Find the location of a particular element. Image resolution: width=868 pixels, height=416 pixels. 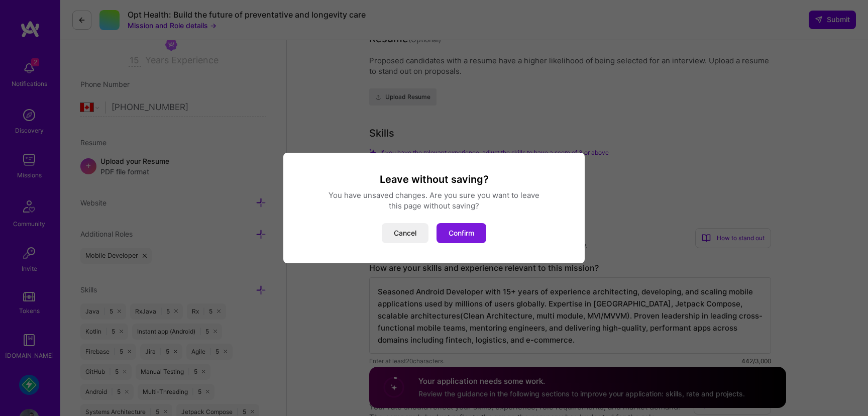

button: Confirm is located at coordinates (461, 233).